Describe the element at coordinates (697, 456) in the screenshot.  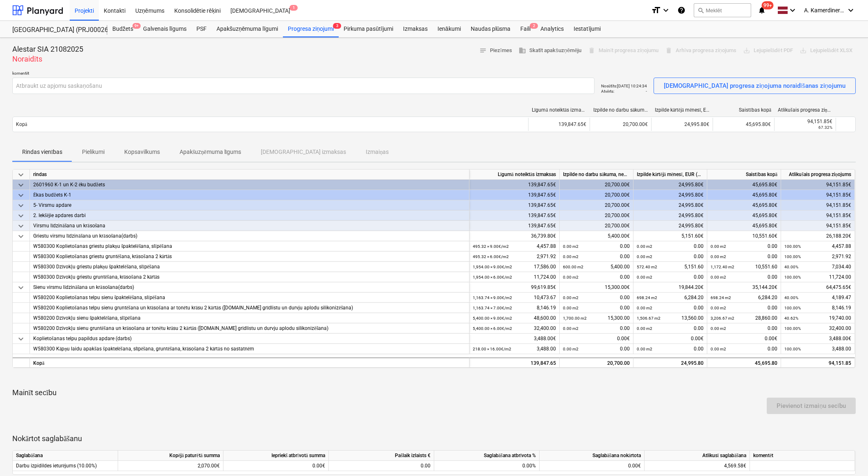
I see `div: Atlikusī saglabāšana` at that location.